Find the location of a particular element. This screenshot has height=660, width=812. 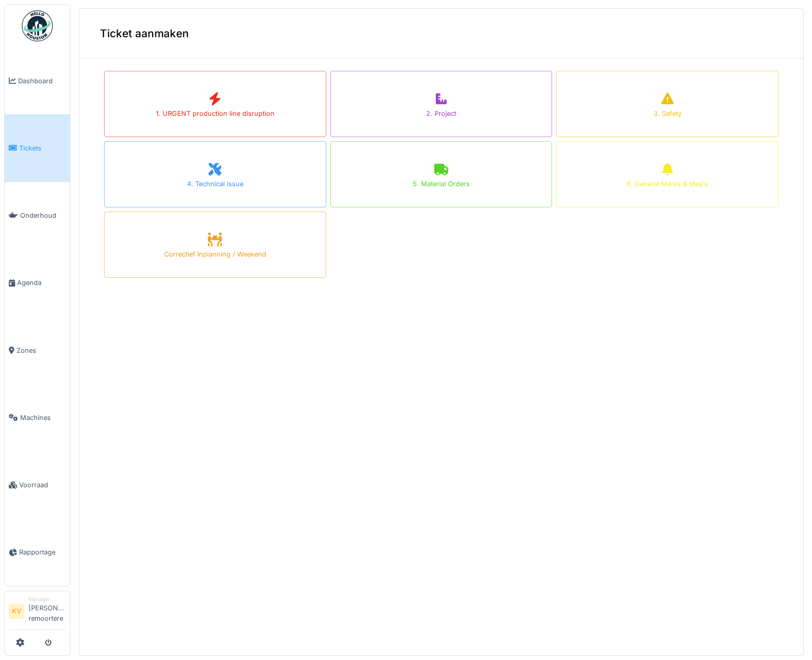

div: 5. Material Orders is located at coordinates (441, 184).